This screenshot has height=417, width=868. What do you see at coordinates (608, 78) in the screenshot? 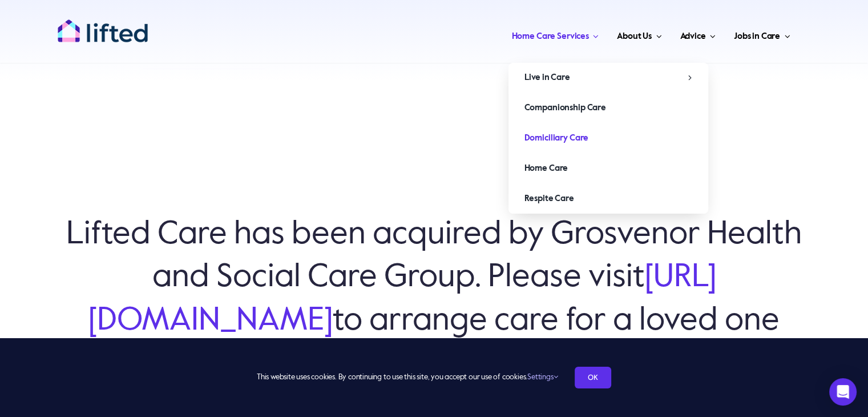
I see `a: Live in Care` at bounding box center [608, 78].